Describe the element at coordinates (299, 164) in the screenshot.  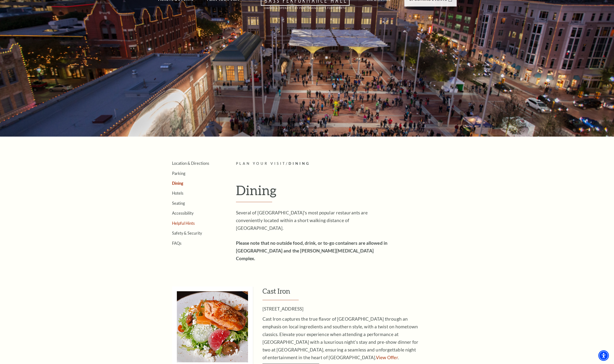
I see `span: Dining` at that location.